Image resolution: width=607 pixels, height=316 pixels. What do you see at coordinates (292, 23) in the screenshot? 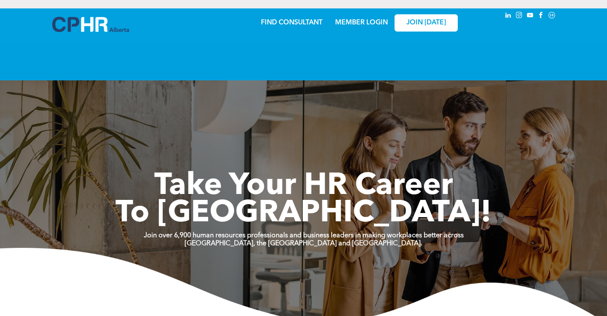
I see `a: FIND CONSULTANT` at bounding box center [292, 23].